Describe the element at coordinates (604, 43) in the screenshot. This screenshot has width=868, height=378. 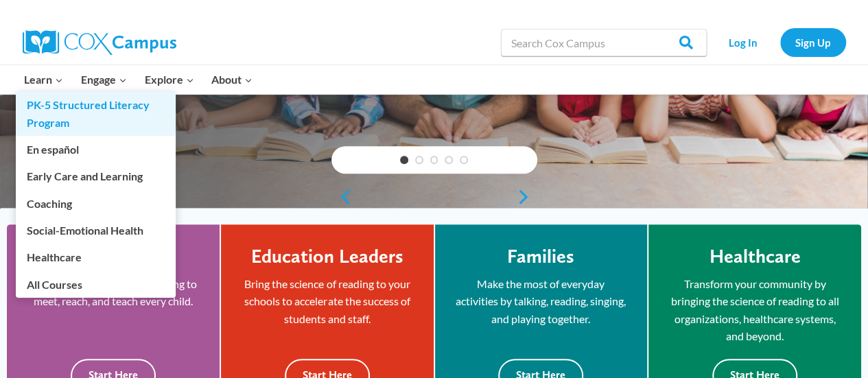
I see `input: Search Cox Campus` at that location.